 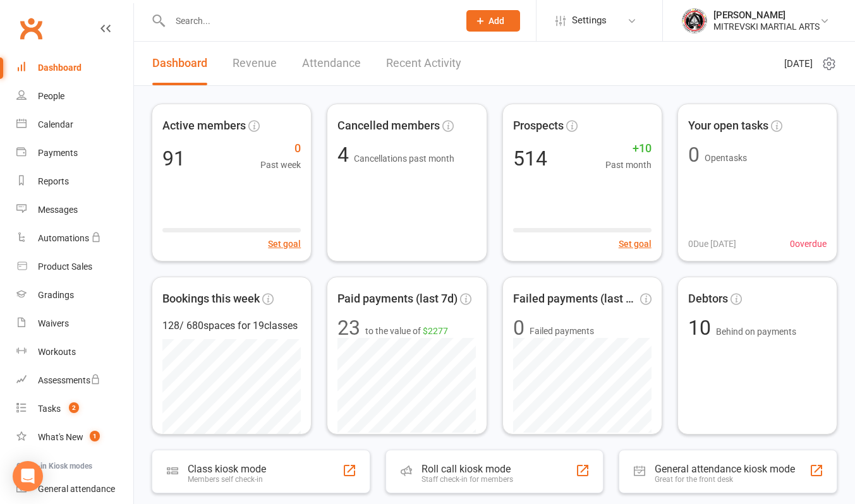 What do you see at coordinates (74, 437) in the screenshot?
I see `a: What's New1` at bounding box center [74, 437].